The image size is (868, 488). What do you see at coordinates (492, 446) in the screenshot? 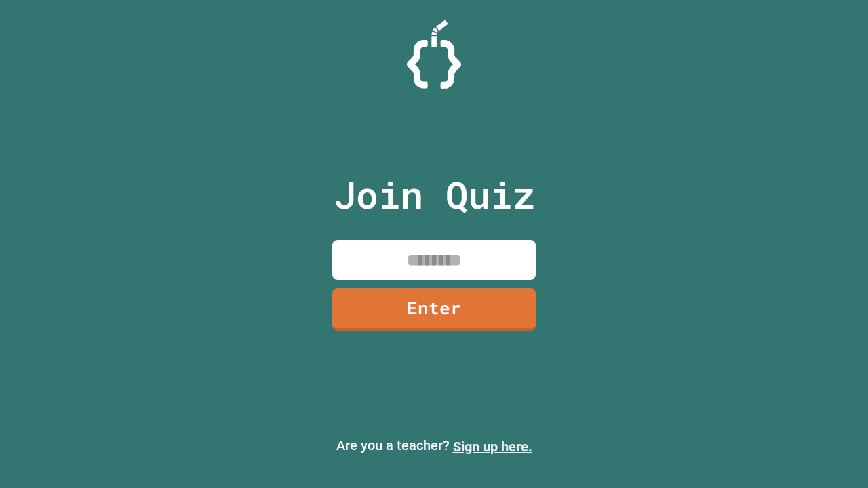
I see `a: Sign up here.` at bounding box center [492, 446].